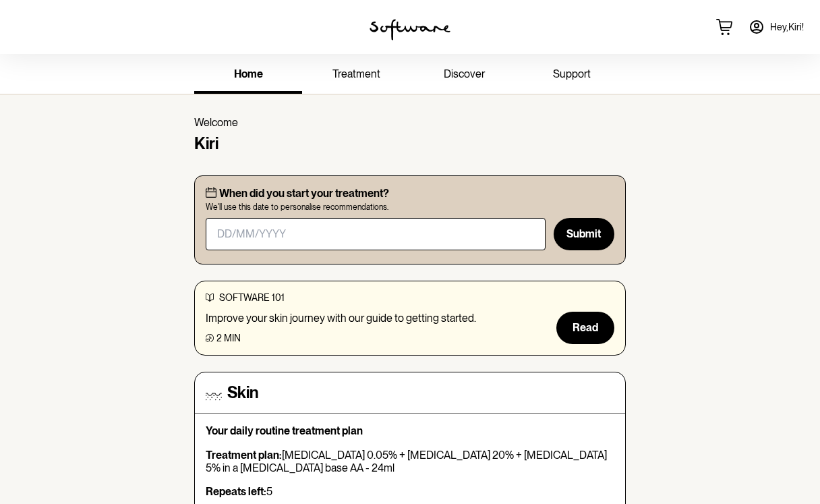 The width and height of the screenshot is (820, 504). Describe the element at coordinates (464, 75) in the screenshot. I see `a: discover` at that location.